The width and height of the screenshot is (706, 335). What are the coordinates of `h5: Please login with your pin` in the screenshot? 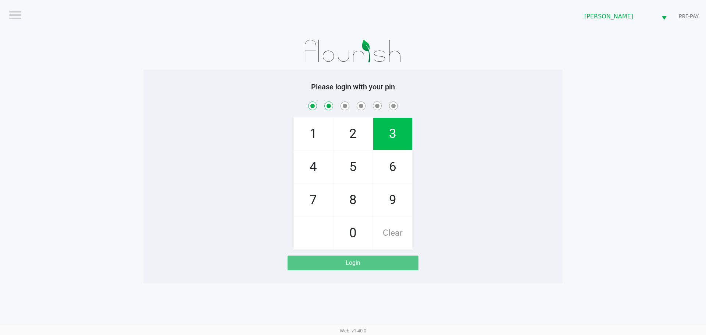 It's located at (353, 87).